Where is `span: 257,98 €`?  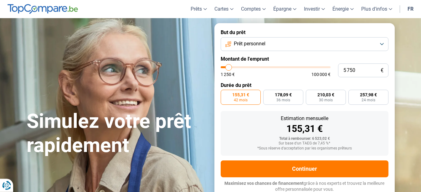
span: 257,98 € is located at coordinates (369, 95).